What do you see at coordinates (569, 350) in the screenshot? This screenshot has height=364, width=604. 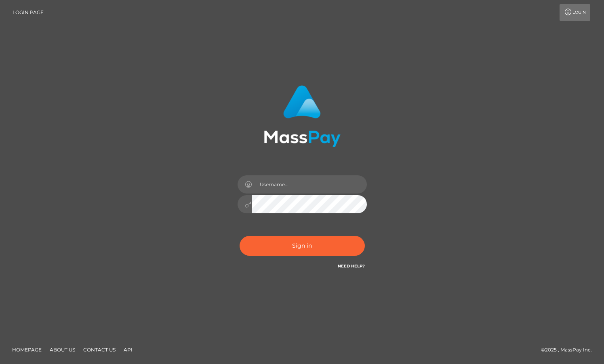 I see `div: © 2025 , MassPay Inc.` at bounding box center [569, 350].